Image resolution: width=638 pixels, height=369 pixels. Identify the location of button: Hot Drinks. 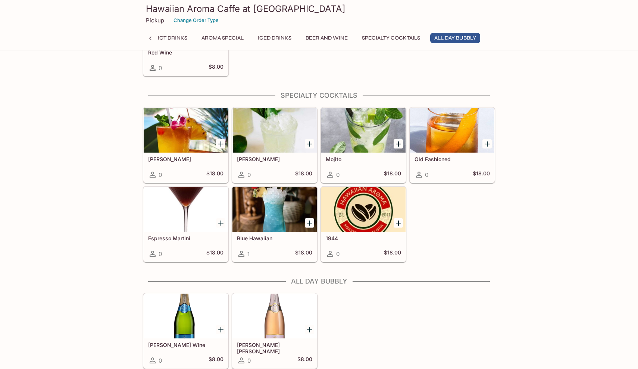
(171, 38).